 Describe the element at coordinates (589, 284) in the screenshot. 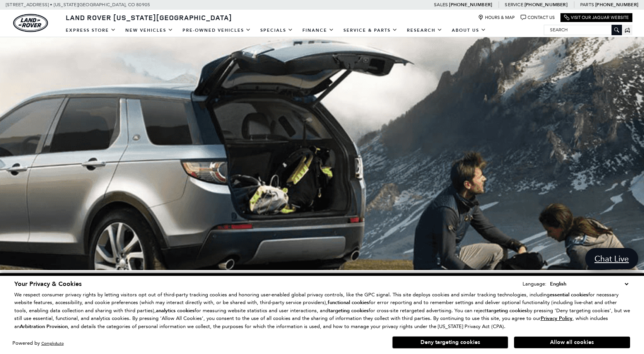

I see `select: Language Select` at that location.